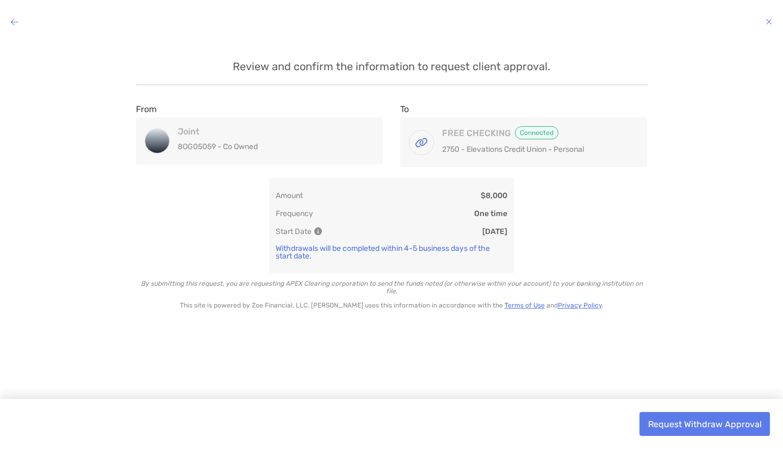 The image size is (783, 449). Describe the element at coordinates (391, 252) in the screenshot. I see `p: Withdrawals will be completed within 4-5 business days of the start date.` at that location.